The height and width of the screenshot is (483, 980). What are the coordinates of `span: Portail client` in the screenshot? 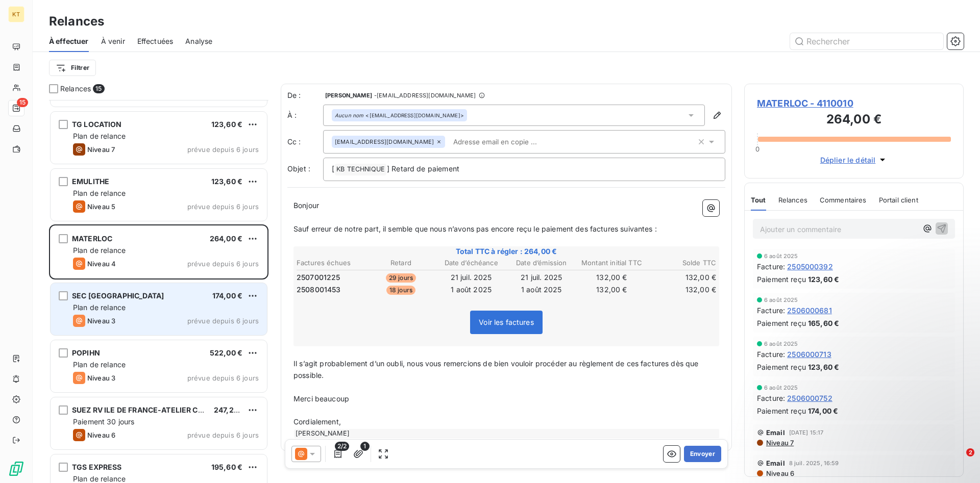 It's located at (898, 200).